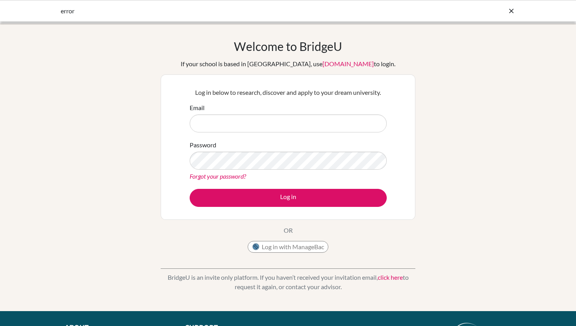  Describe the element at coordinates (288, 282) in the screenshot. I see `p: BridgeU is an invite only platform. If you haven’t received your invitation email, to request it ...` at that location.